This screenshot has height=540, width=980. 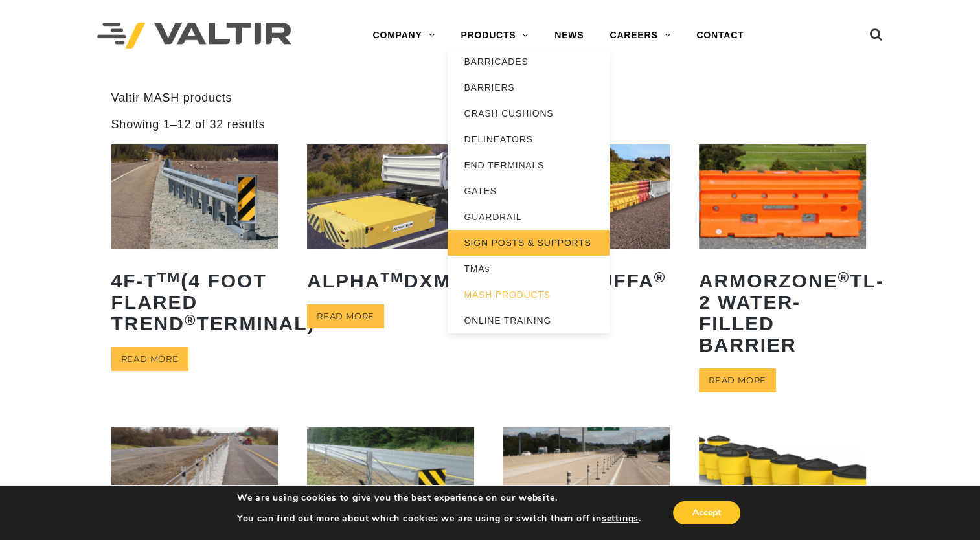 I want to click on a: MASH PRODUCTS, so click(x=528, y=295).